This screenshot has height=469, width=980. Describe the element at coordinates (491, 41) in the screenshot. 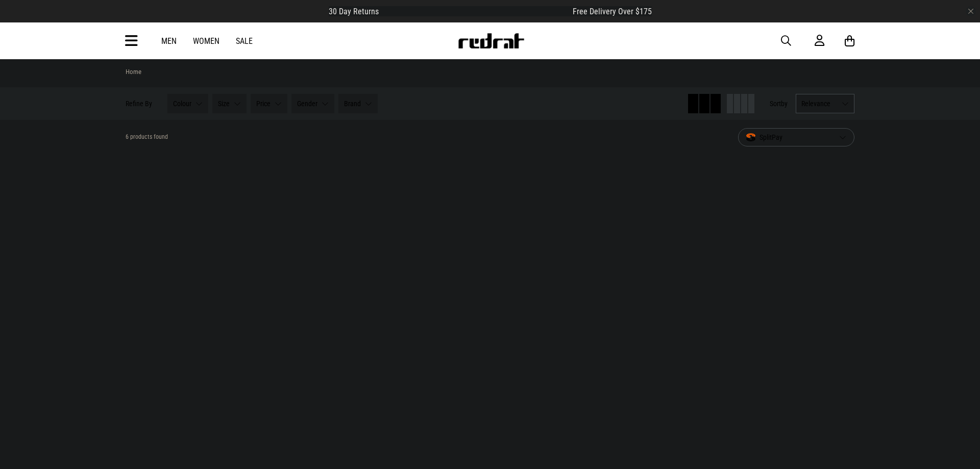

I see `img: Redrat logo` at that location.